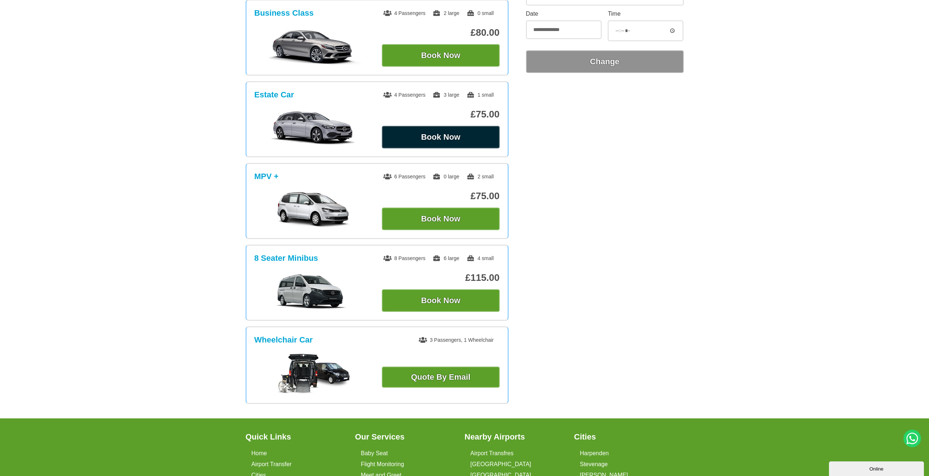 This screenshot has width=929, height=476. I want to click on h3: Our Services, so click(405, 437).